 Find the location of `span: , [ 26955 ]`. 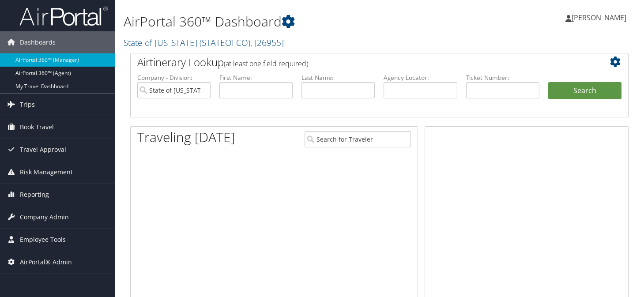

span: , [ 26955 ] is located at coordinates (267, 43).